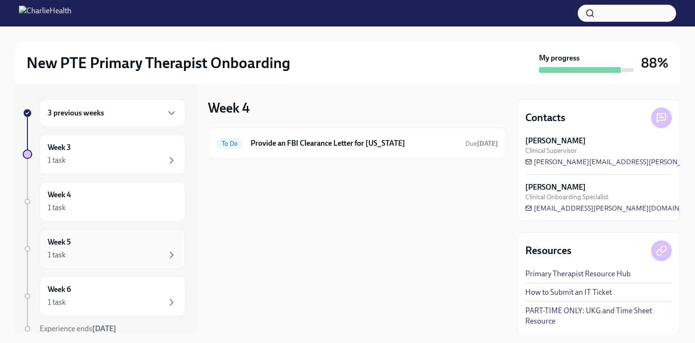 The image size is (695, 343). Describe the element at coordinates (598, 316) in the screenshot. I see `a: PART-TIME ONLY: UKG and Time Sheet Resource` at that location.